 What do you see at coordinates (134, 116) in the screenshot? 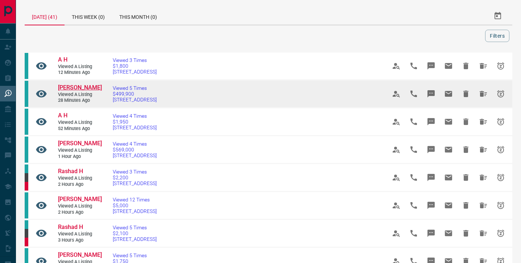
I see `span: Viewed 4 Times` at bounding box center [134, 116].